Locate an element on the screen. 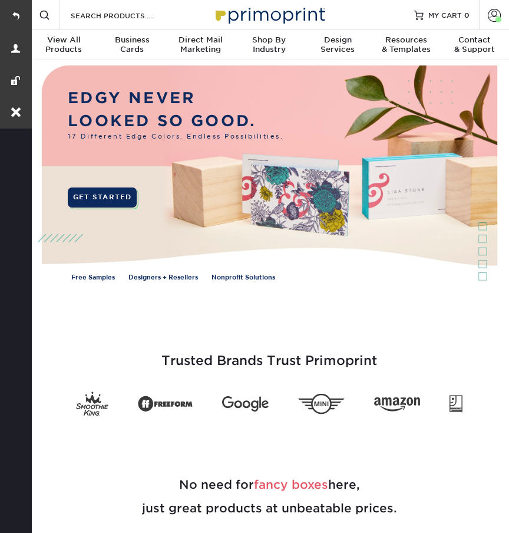 Image resolution: width=509 pixels, height=533 pixels. span: Resources is located at coordinates (406, 40).